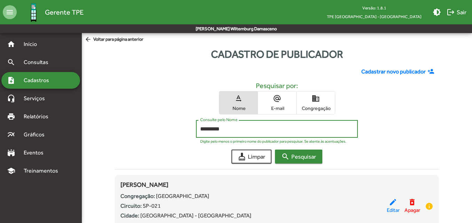 This screenshot has width=472, height=223. Describe the element at coordinates (11, 80) in the screenshot. I see `mat-icon: note_add` at that location.